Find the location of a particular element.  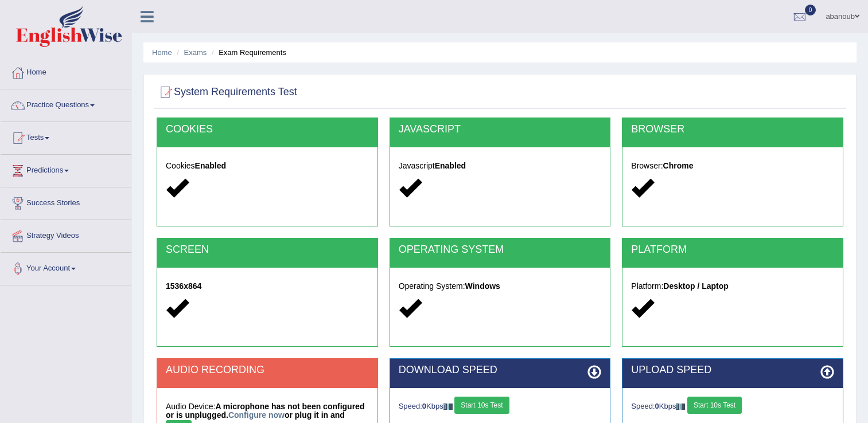

a: Configure now is located at coordinates (257, 415).